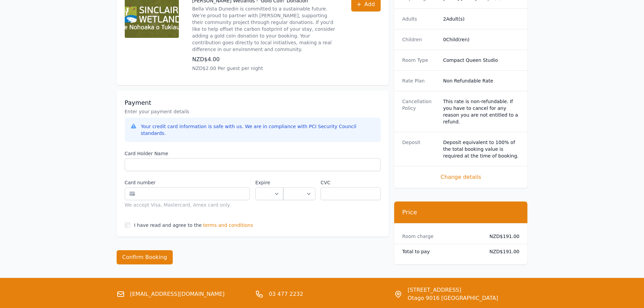  I want to click on a: 03 477 2232, so click(286, 294).